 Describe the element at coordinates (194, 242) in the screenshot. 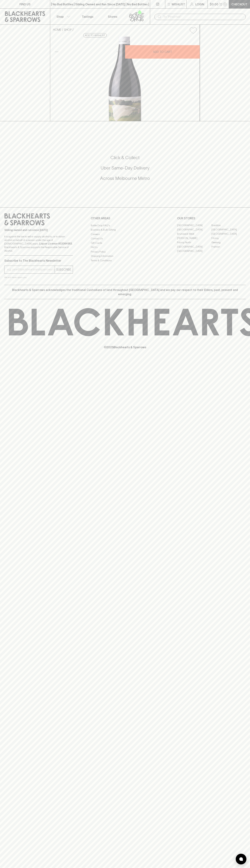

I see `a: Fitzroy North` at that location.